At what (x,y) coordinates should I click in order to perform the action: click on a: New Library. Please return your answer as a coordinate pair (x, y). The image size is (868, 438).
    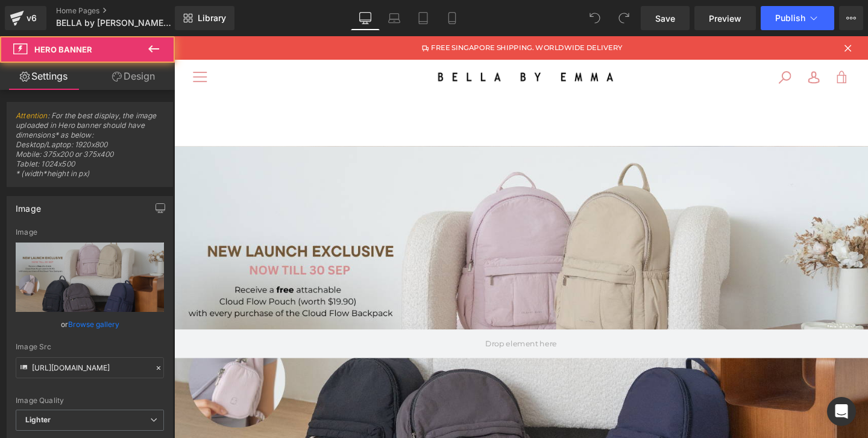
    Looking at the image, I should click on (204, 18).